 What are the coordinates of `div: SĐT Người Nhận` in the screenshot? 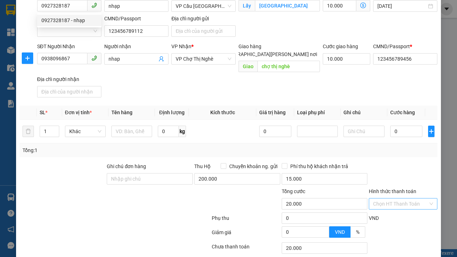 It's located at (69, 46).